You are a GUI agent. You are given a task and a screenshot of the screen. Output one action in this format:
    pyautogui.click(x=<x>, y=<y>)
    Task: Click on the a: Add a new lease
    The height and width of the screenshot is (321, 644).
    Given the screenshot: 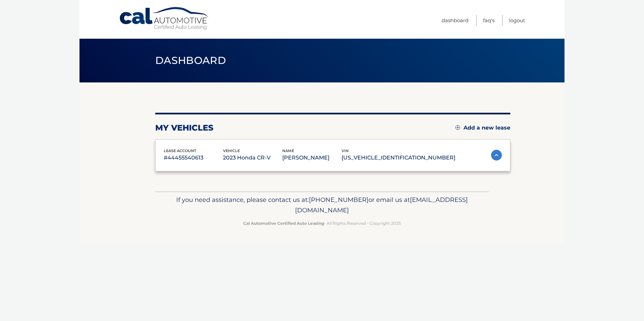 What is the action you would take?
    pyautogui.click(x=483, y=128)
    